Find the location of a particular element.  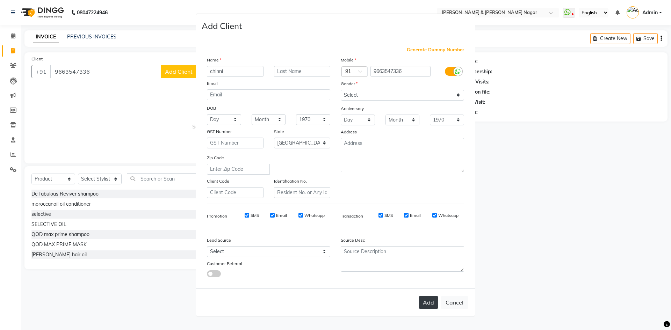

label: Transaction is located at coordinates (352, 216).